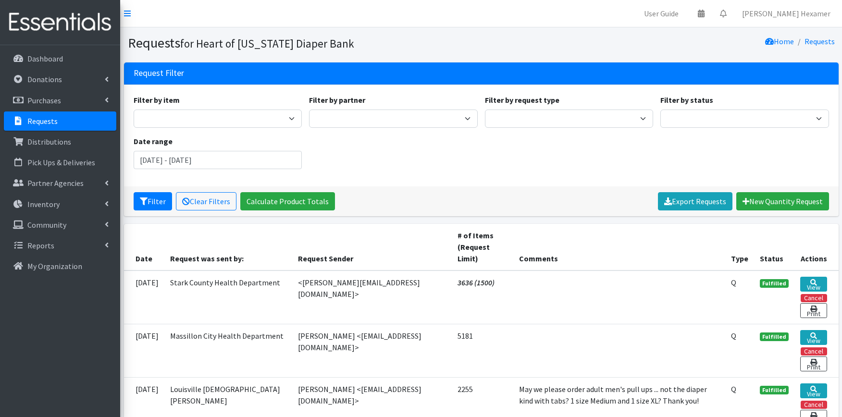 The height and width of the screenshot is (417, 842). What do you see at coordinates (44, 100) in the screenshot?
I see `p: Purchases` at bounding box center [44, 100].